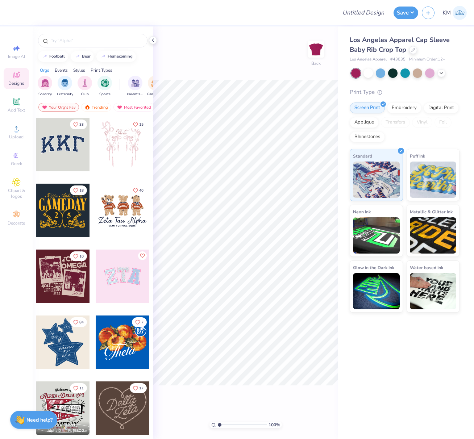 The image size is (474, 439). I want to click on span: Sorority, so click(45, 94).